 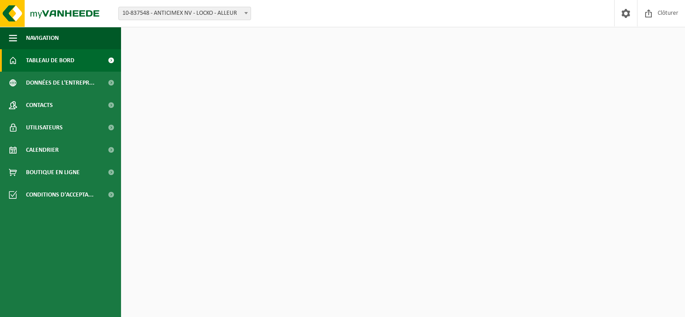 I want to click on span: Contacts, so click(x=39, y=105).